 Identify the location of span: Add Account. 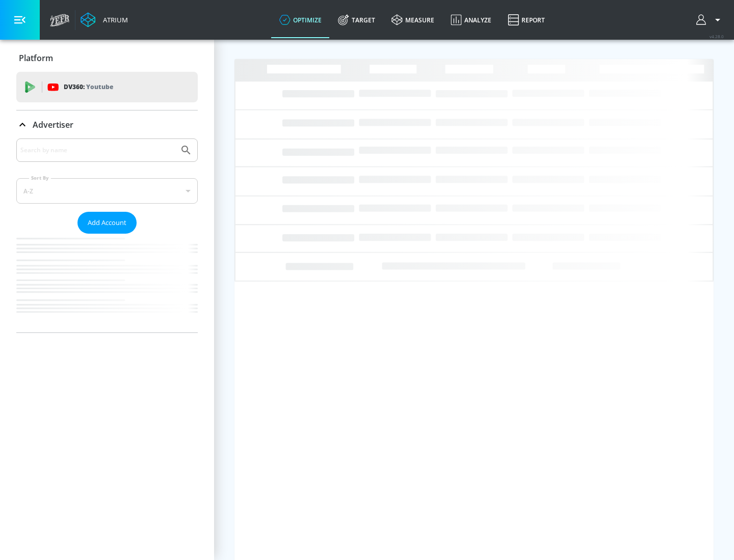
(107, 223).